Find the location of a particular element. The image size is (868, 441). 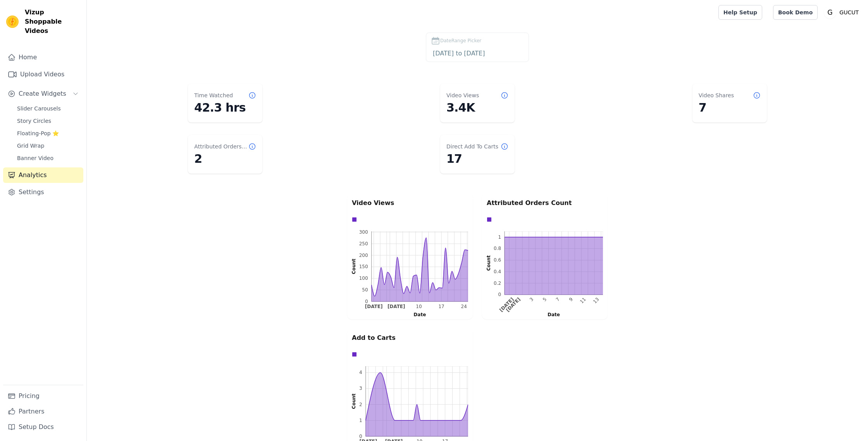

button: G GUCUT is located at coordinates (843, 12).